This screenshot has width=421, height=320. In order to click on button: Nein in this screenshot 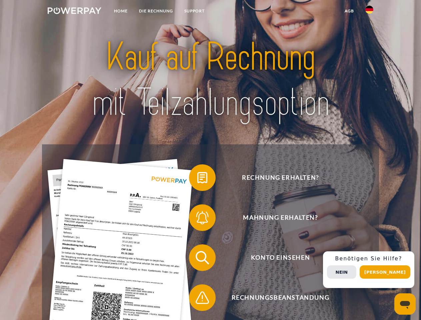, I will do `click(341, 272)`.